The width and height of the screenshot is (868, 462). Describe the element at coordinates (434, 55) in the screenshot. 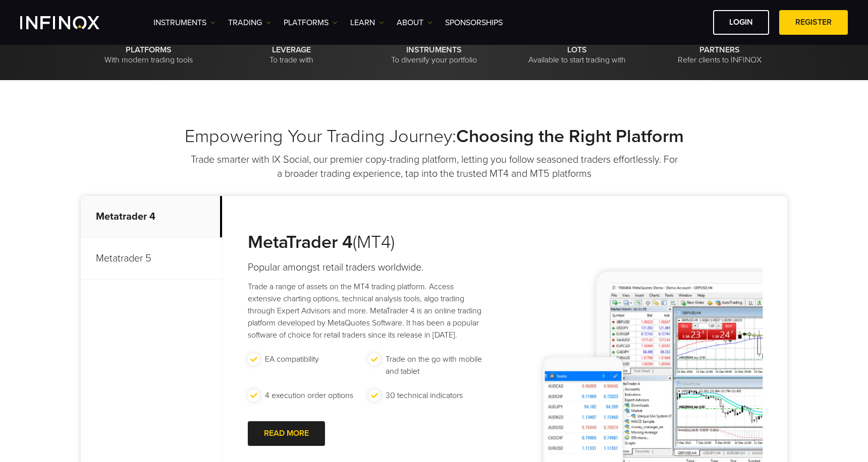

I see `p: To diversify your portfolio` at that location.